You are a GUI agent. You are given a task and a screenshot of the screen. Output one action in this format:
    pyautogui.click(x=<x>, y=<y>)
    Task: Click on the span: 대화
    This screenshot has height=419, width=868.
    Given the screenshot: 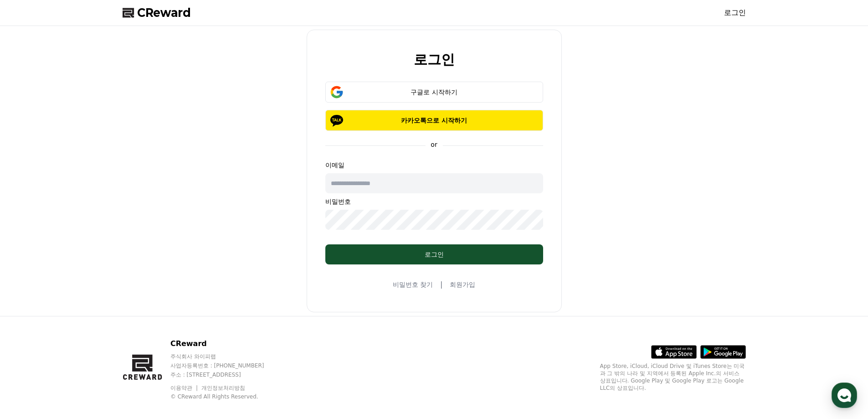 What is the action you would take?
    pyautogui.click(x=89, y=307)
    